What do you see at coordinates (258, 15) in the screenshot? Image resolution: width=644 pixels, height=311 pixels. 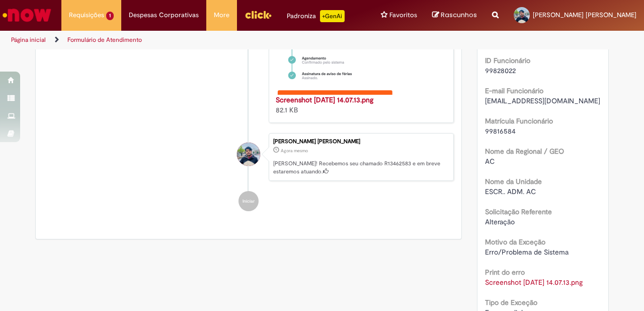 I see `img: click_logo_yellow_360x200.png` at bounding box center [258, 15].